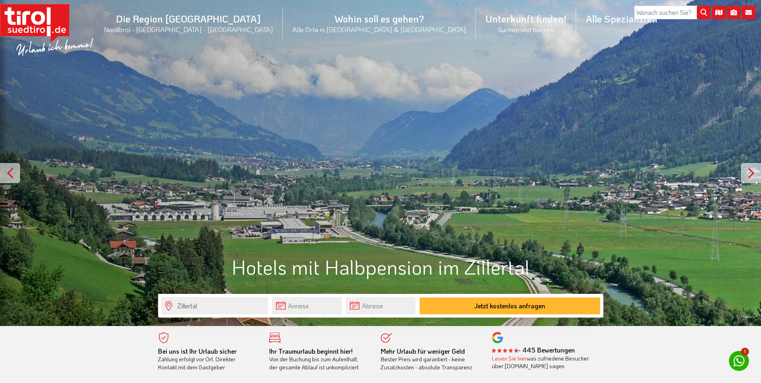  What do you see at coordinates (526, 29) in the screenshot?
I see `small: Suchen und buchen` at bounding box center [526, 29].